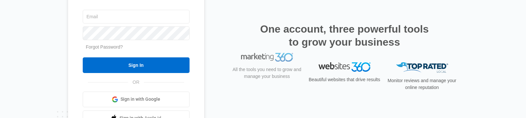 Image resolution: width=526 pixels, height=118 pixels. I want to click on input: Sign In, so click(136, 65).